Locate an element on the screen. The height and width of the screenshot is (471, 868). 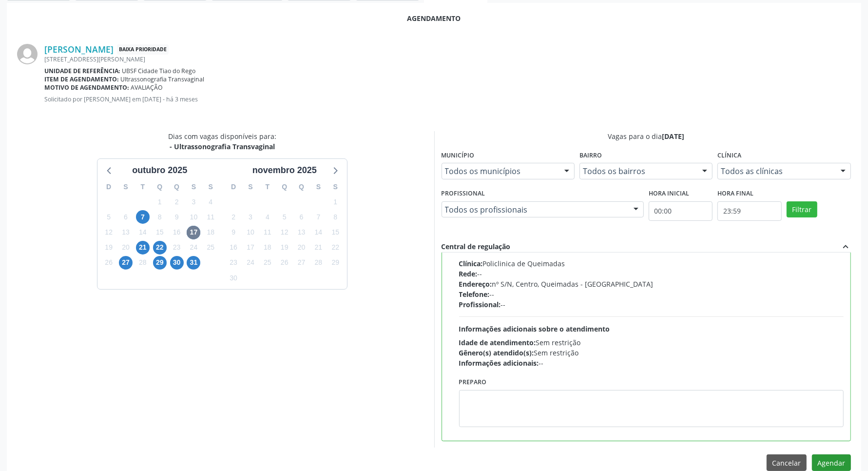
span: sexta-feira, 31 de outubro de 2025 is located at coordinates (194, 263).